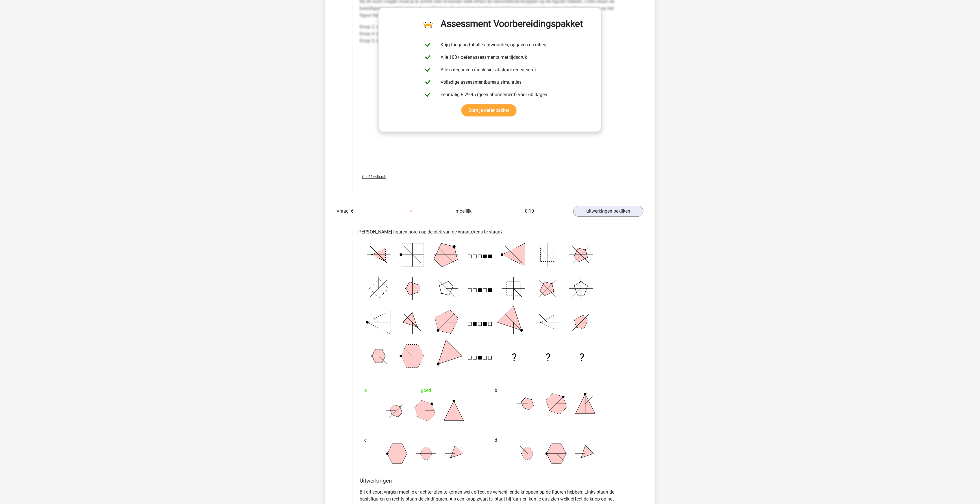  I want to click on span: moeilijk, so click(464, 211).